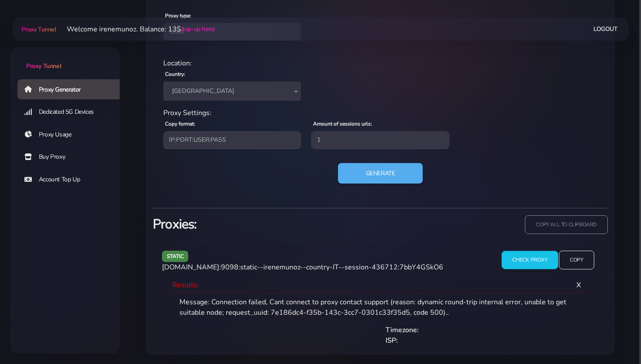 Image resolution: width=641 pixels, height=364 pixels. I want to click on div: Location:, so click(380, 63).